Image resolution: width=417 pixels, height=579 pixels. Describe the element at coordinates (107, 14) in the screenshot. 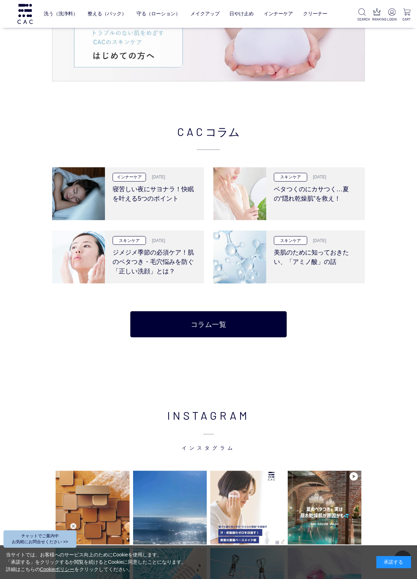

I see `a: 整える（パック）` at that location.